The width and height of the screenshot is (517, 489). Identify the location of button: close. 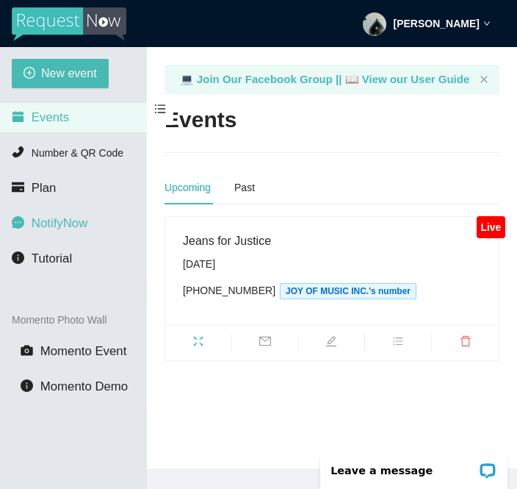
(484, 79).